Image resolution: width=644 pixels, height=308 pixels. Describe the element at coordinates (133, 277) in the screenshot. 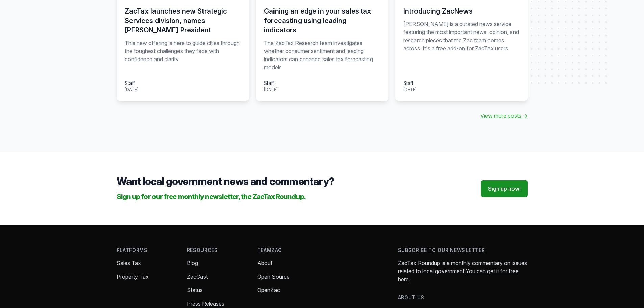

I see `a: Property Tax` at that location.